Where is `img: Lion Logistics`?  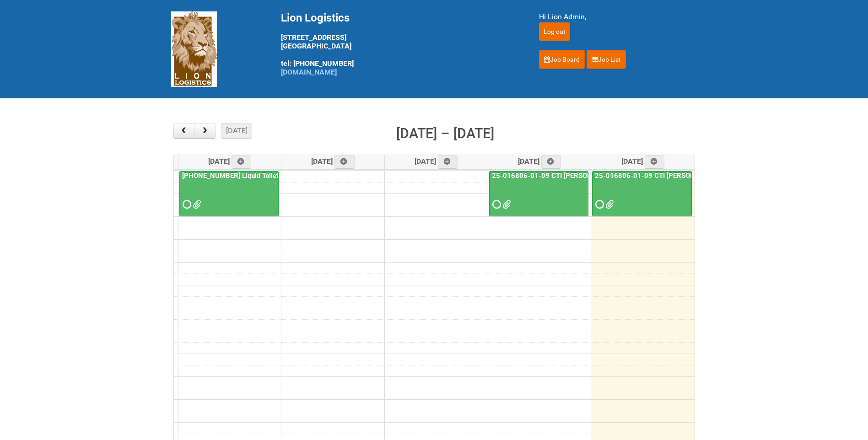 img: Lion Logistics is located at coordinates (194, 49).